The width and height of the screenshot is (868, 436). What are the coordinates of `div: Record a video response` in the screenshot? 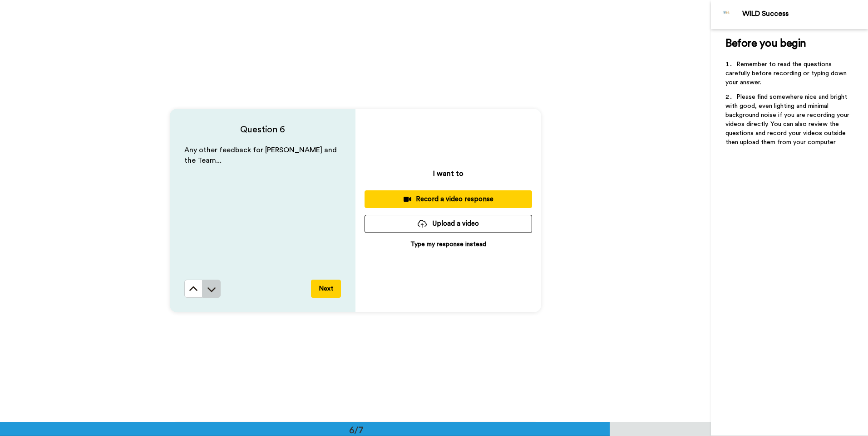 It's located at (448, 199).